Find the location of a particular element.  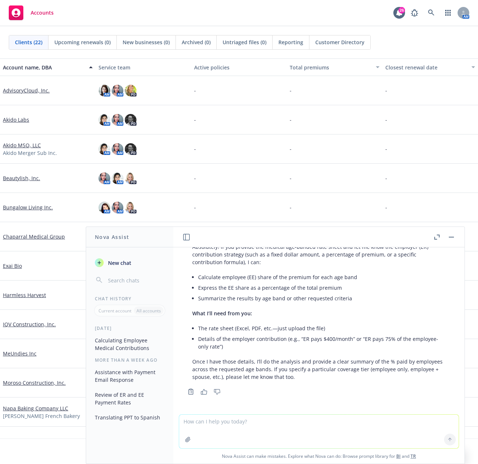

div: More than a week ago is located at coordinates (130, 360).